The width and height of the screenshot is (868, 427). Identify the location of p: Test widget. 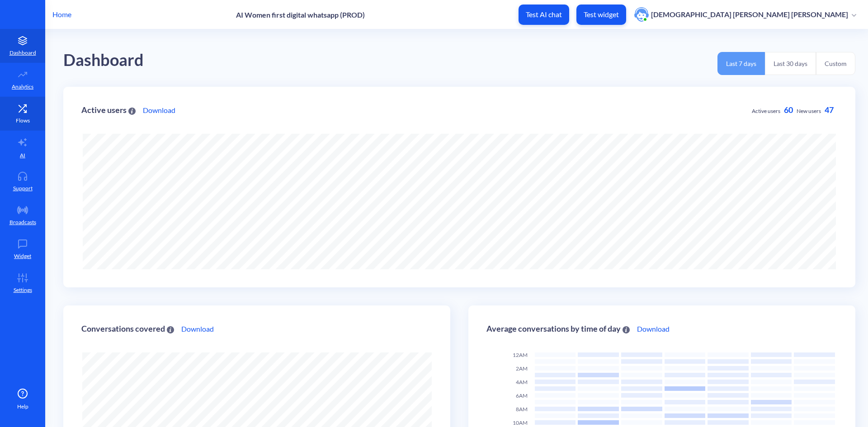
(601, 14).